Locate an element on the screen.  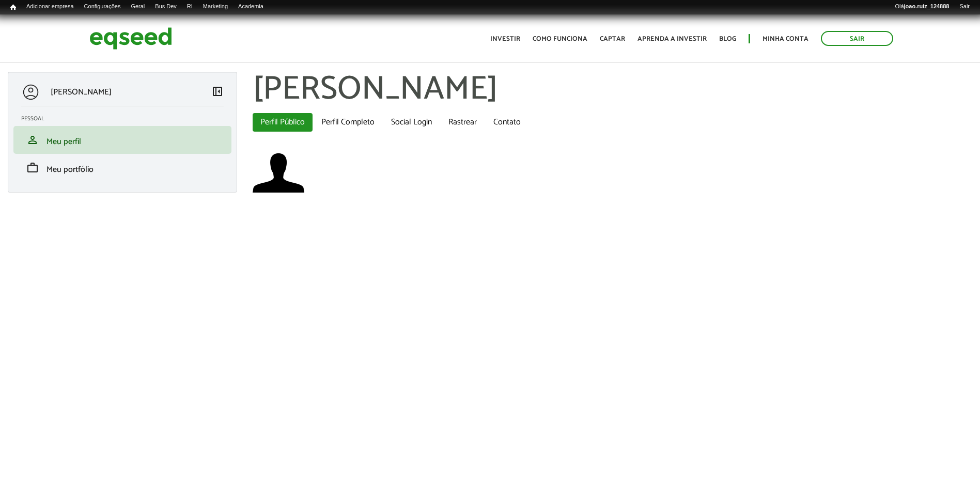
strong: joao.ruiz_124888 is located at coordinates (927, 6).